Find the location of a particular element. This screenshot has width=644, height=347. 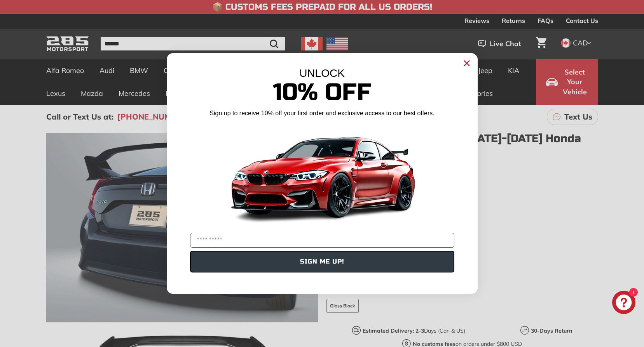

img: Banner showing BMW 4 Series Body kit is located at coordinates (322, 175).